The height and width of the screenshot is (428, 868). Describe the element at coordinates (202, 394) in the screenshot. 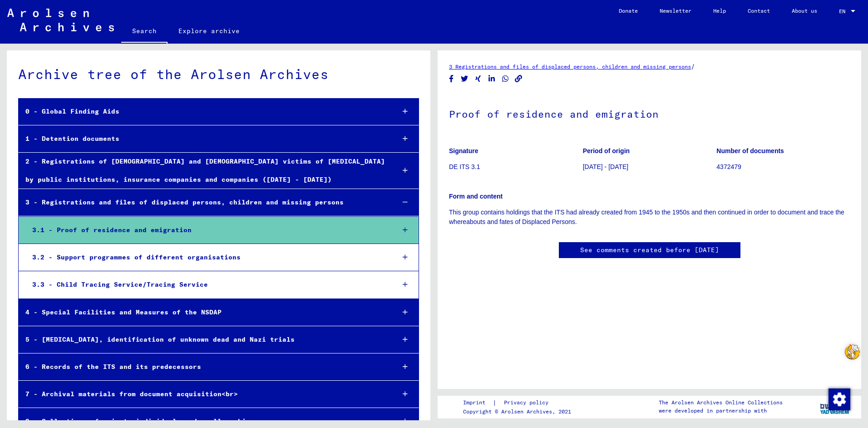

I see `div: 7 - Archival materials from document acquisition<br>` at that location.